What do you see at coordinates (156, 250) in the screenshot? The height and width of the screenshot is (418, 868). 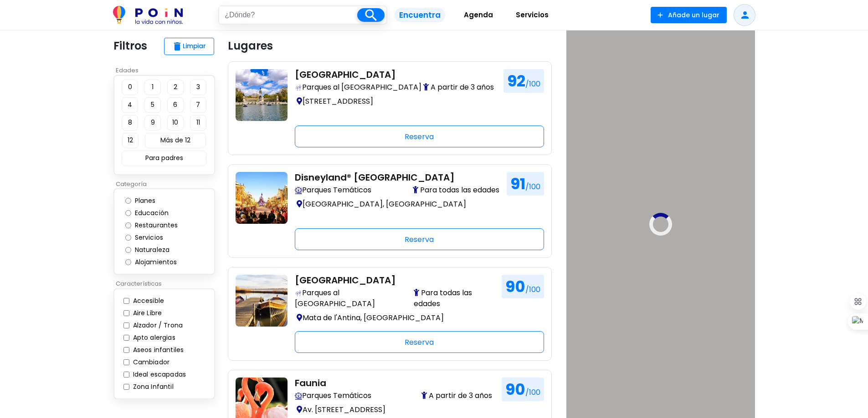 I see `label: Naturaleza` at bounding box center [156, 250].